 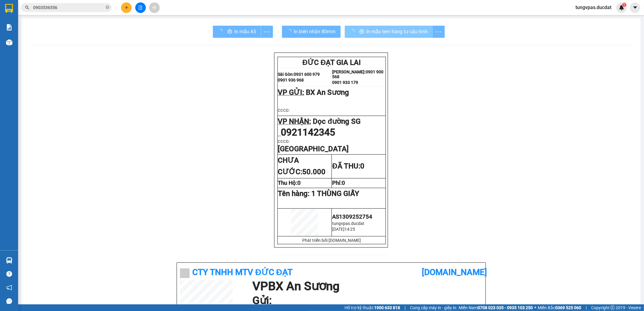 What do you see at coordinates (624, 5) in the screenshot?
I see `sup: 1` at bounding box center [624, 5].